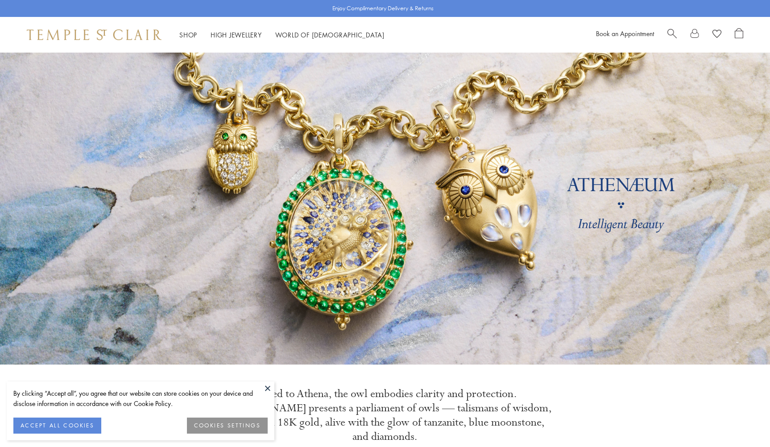 This screenshot has width=770, height=447. Describe the element at coordinates (625, 33) in the screenshot. I see `a: Book an Appointment` at that location.